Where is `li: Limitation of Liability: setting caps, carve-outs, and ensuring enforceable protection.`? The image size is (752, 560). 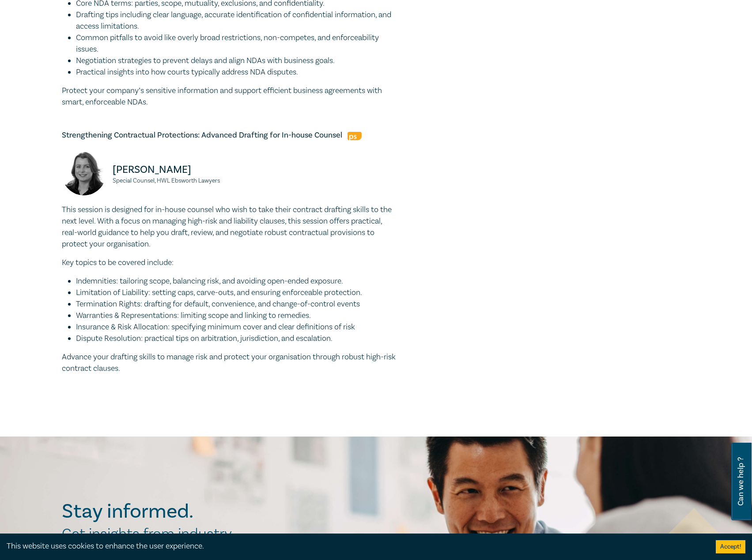 li: Limitation of Liability: setting caps, carve-outs, and ensuring enforceable protection. is located at coordinates (236, 293).